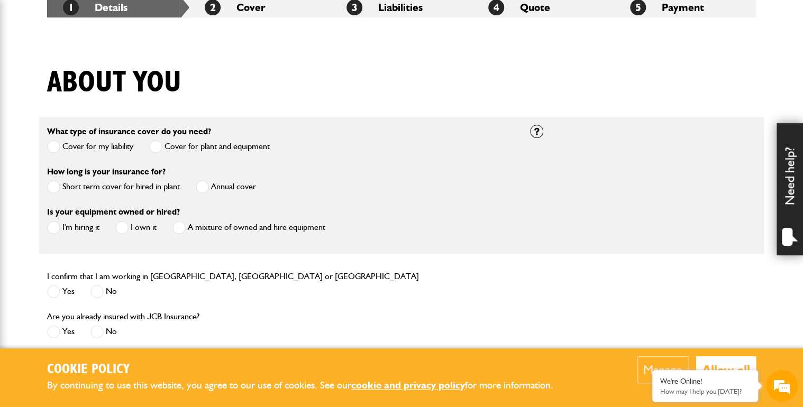 This screenshot has height=407, width=803. I want to click on div: We're Online!, so click(705, 381).